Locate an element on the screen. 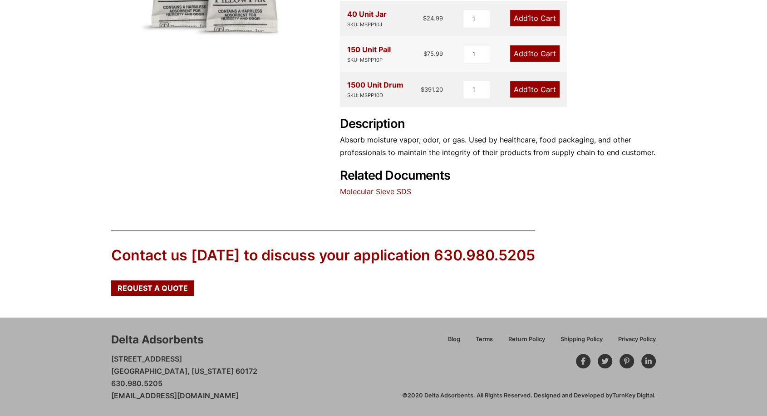 The image size is (767, 416). span: Privacy Policy is located at coordinates (637, 340).